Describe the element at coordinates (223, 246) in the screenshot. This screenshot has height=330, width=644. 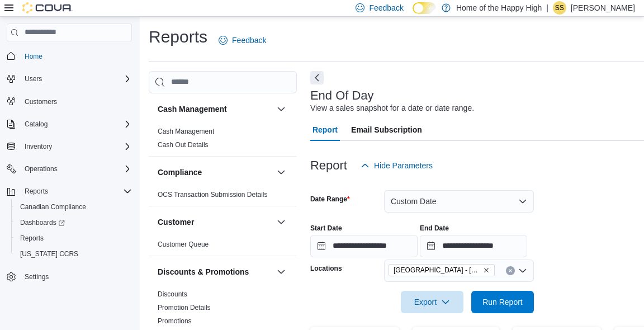
I see `div: Customer` at that location.